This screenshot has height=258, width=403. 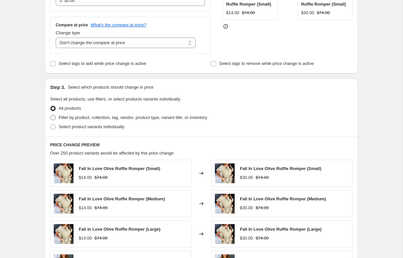 I want to click on span: Select tags to add while price change is active, so click(x=103, y=63).